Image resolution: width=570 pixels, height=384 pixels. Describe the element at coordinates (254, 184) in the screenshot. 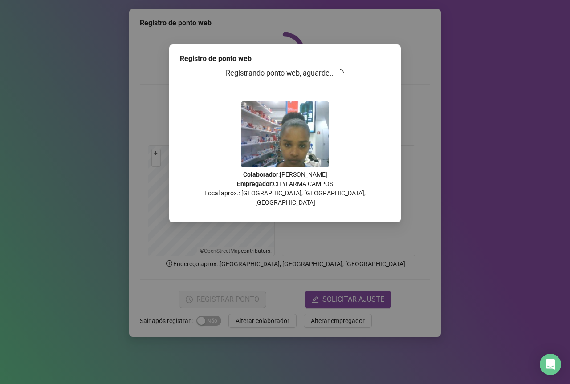

I see `strong: Empregador` at that location.